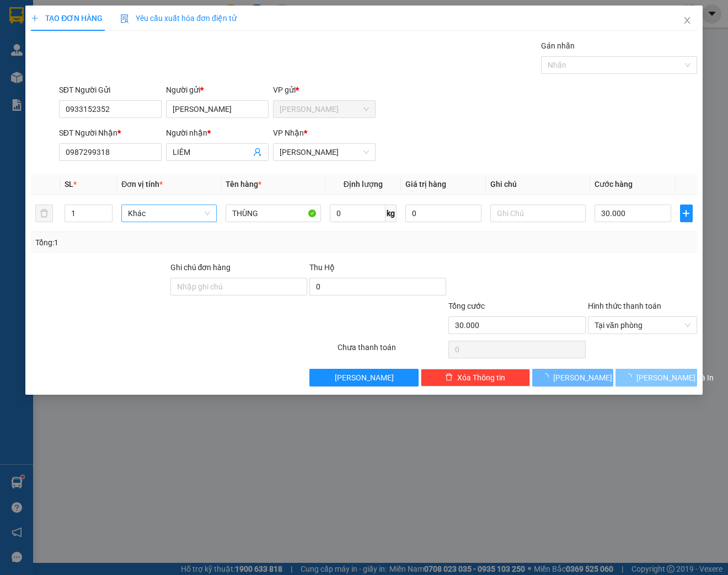 Image resolution: width=728 pixels, height=575 pixels. I want to click on label: Gán nhãn, so click(557, 46).